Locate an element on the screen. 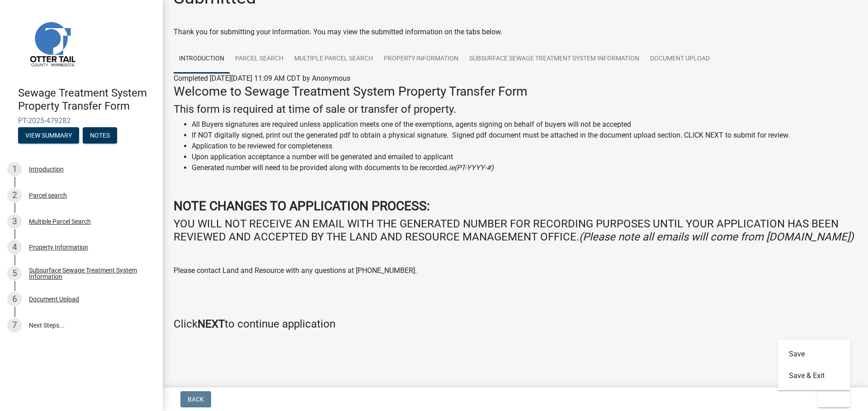  div: Document Upload is located at coordinates (54, 300).